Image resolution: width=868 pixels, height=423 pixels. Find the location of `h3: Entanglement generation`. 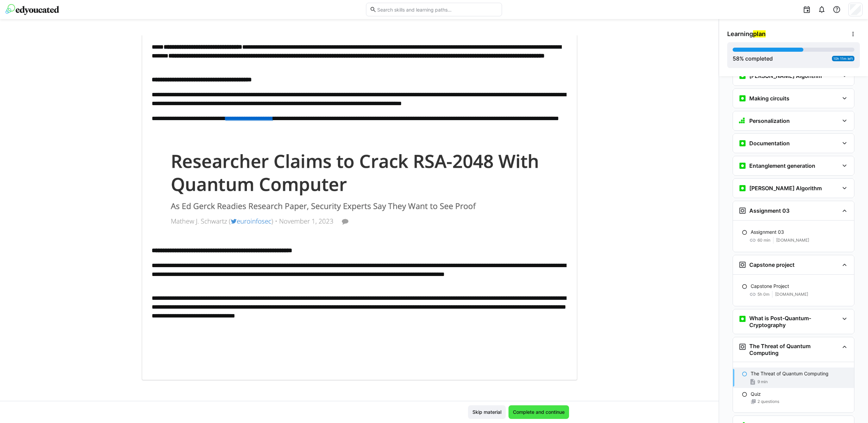

h3: Entanglement generation is located at coordinates (783, 166).